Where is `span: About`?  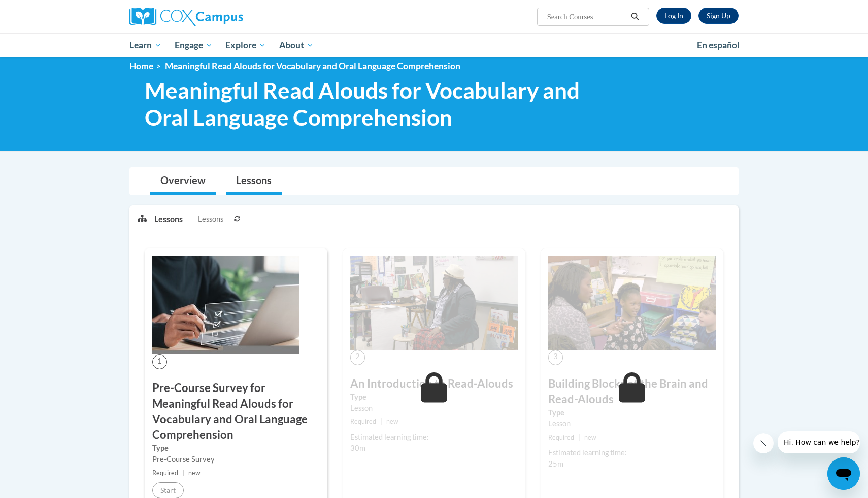
span: About is located at coordinates (297, 45).